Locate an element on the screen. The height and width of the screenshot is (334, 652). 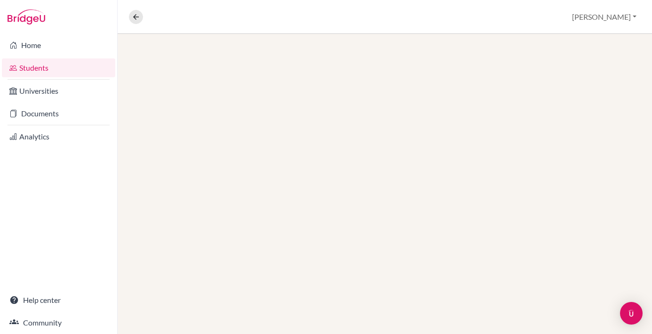
a: Help center is located at coordinates (58, 300).